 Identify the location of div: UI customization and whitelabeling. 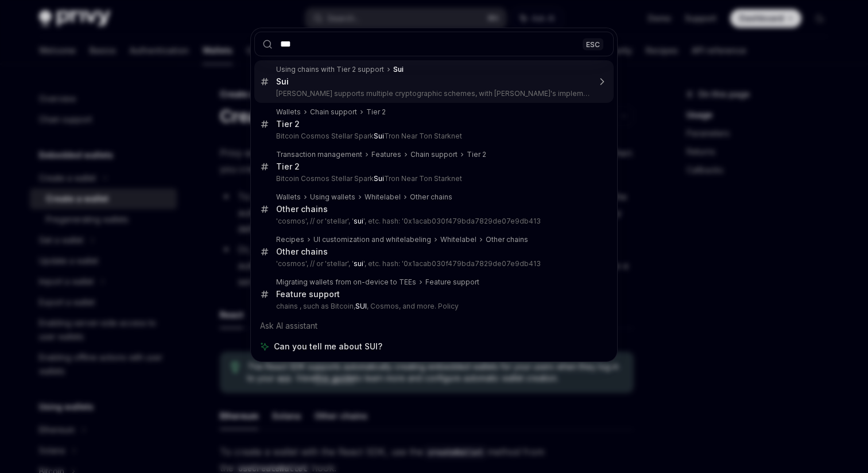
(372, 239).